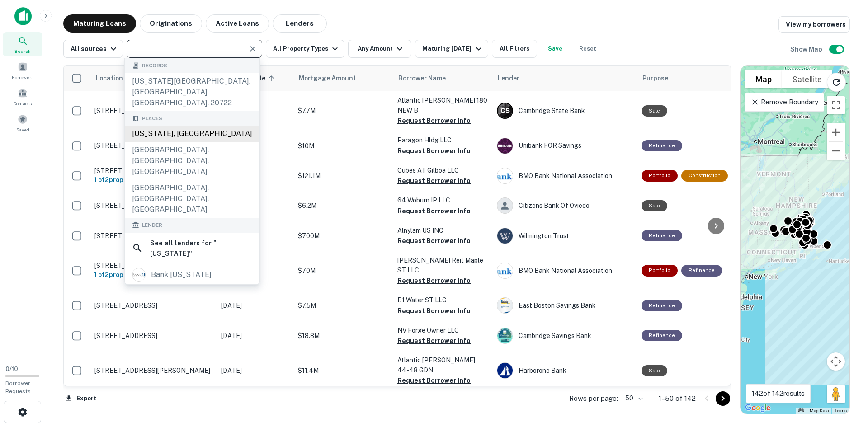 The width and height of the screenshot is (868, 427). What do you see at coordinates (763, 79) in the screenshot?
I see `button: Show street map` at bounding box center [763, 79].